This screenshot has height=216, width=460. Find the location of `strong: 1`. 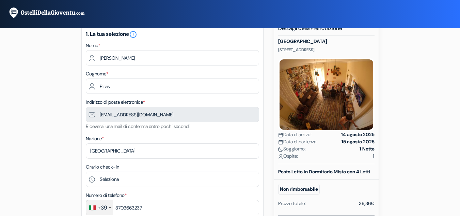

strong: 1 is located at coordinates (374, 156).